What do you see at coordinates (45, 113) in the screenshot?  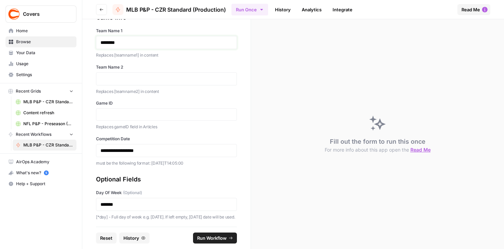 I see `a: Content refresh` at bounding box center [45, 113].